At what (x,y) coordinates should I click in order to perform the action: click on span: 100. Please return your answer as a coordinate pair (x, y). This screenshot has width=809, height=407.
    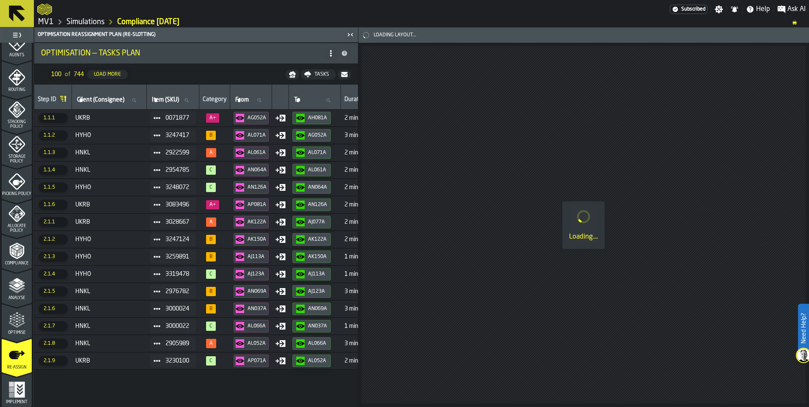
    Looking at the image, I should click on (56, 74).